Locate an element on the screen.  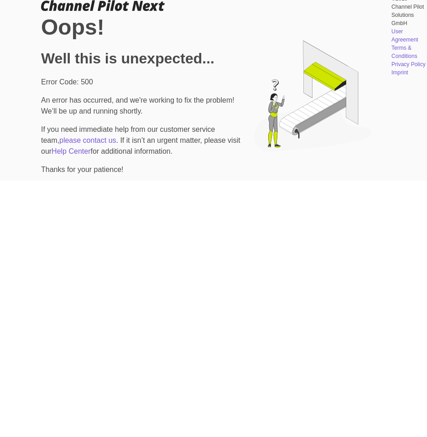
h2: Well this is unexpected... is located at coordinates (145, 58).